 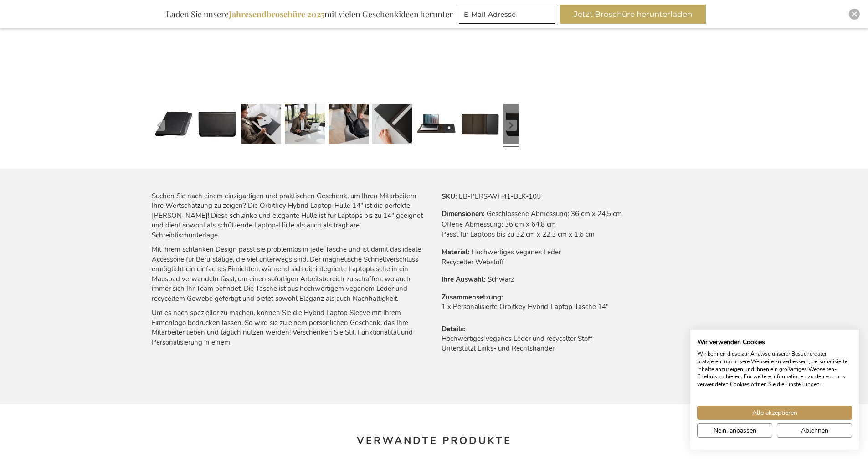 What do you see at coordinates (775, 412) in the screenshot?
I see `button: Akzeptieren Sie alle cookies` at bounding box center [775, 412].